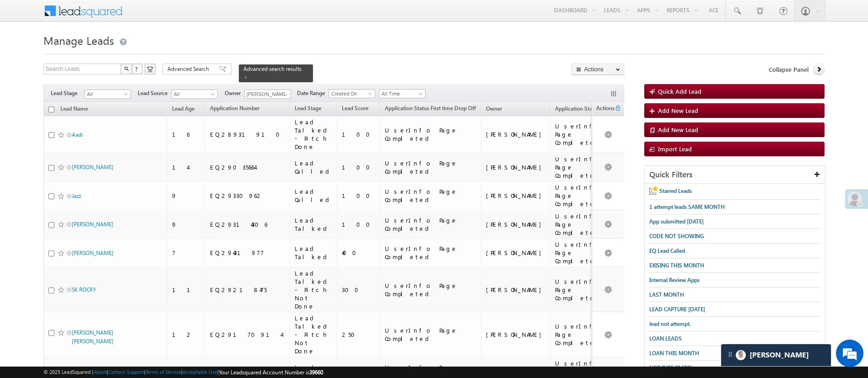  I want to click on div: 14, so click(186, 168).